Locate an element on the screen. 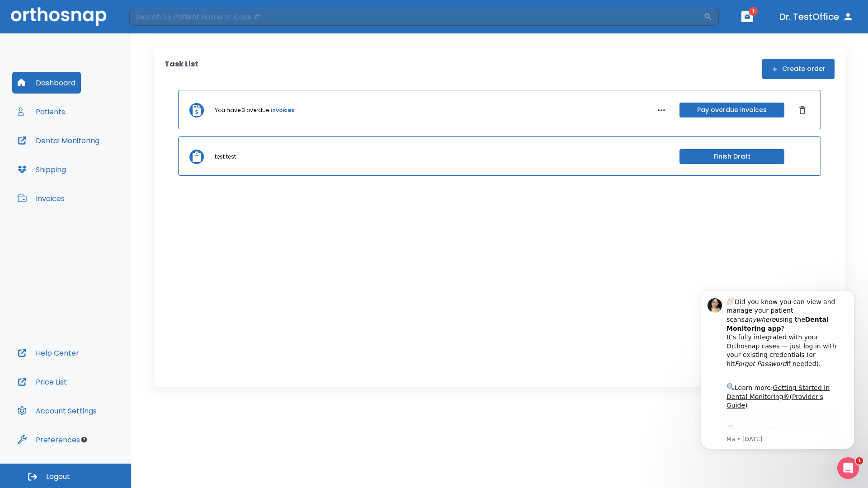 The height and width of the screenshot is (488, 868). a: Account Settings is located at coordinates (57, 410).